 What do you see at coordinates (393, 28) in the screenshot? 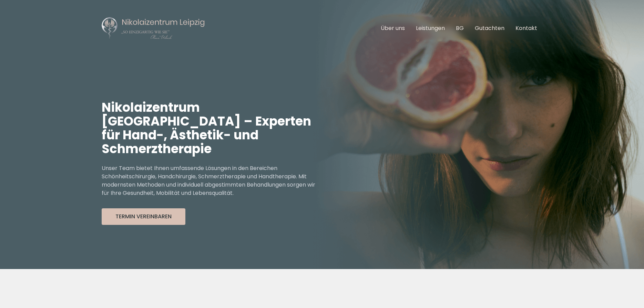
I see `a: Über uns` at bounding box center [393, 28].